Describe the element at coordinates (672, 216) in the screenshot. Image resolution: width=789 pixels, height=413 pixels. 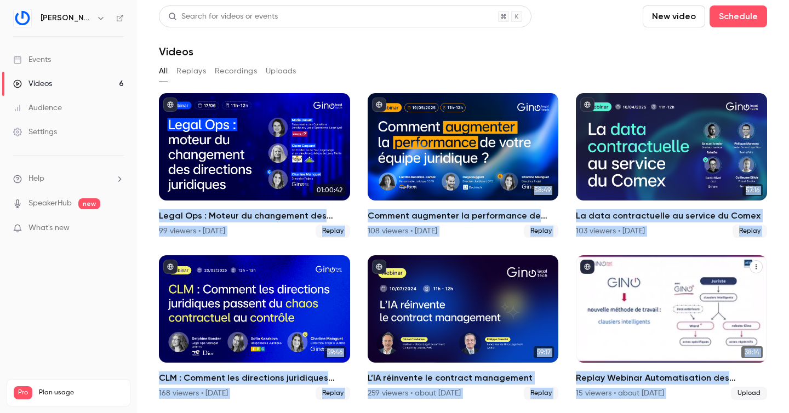
I see `h2: La data contractuelle au service du Comex` at that location.